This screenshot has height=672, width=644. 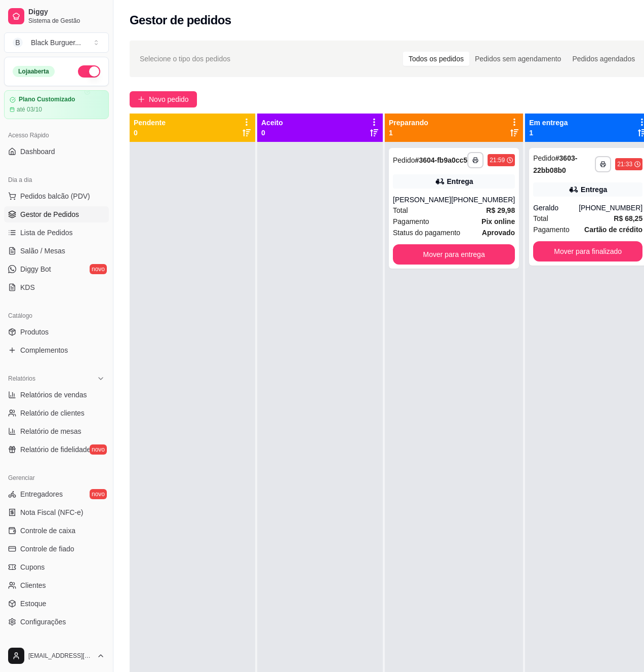 What do you see at coordinates (66, 21) in the screenshot?
I see `span: Sistema de Gestão` at bounding box center [66, 21].